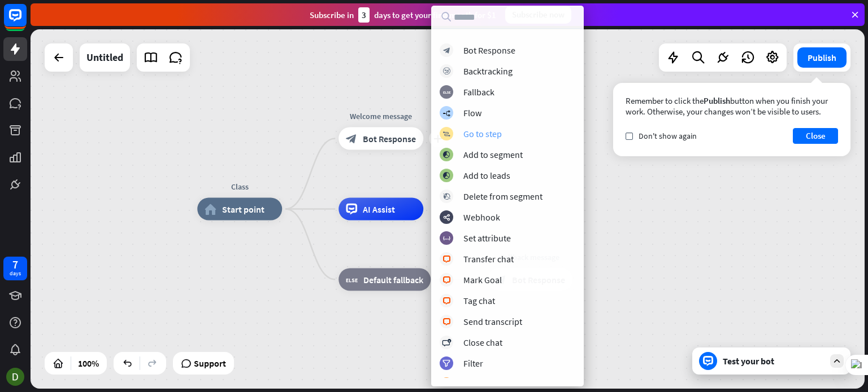 This screenshot has width=868, height=392. What do you see at coordinates (364, 14) in the screenshot?
I see `div: 3` at bounding box center [364, 14].